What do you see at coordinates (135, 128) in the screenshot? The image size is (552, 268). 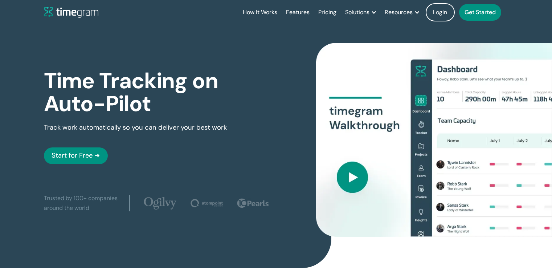 I see `p: Track work automatically so you can deliver your best work` at bounding box center [135, 128].